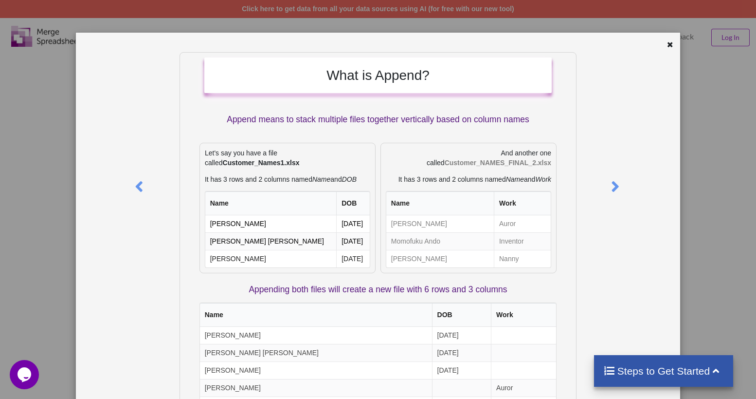 Image resolution: width=756 pixels, height=399 pixels. I want to click on i: DOB, so click(350, 179).